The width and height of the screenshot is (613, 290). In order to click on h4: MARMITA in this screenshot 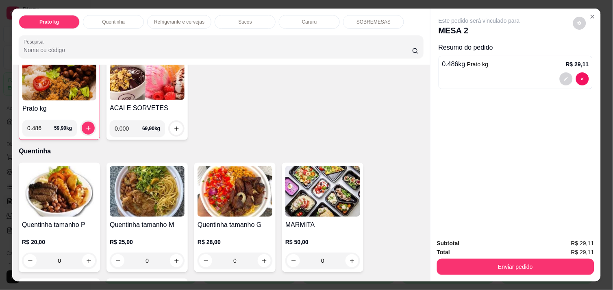, I will do `click(323, 225)`.